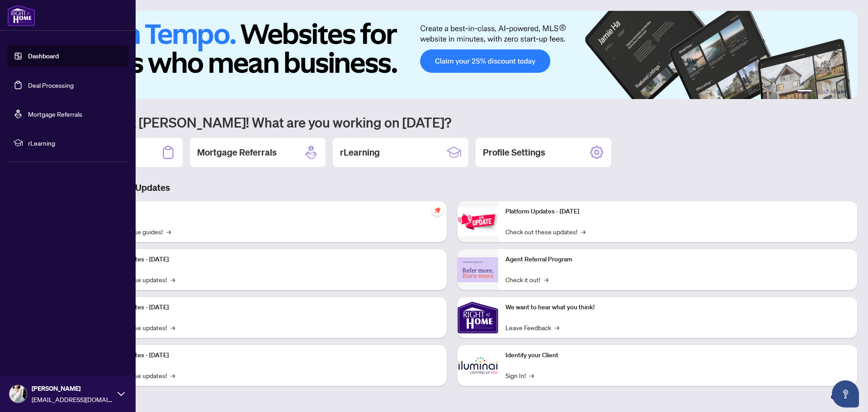 Image resolution: width=868 pixels, height=412 pixels. Describe the element at coordinates (44, 56) in the screenshot. I see `a: Dashboard` at that location.